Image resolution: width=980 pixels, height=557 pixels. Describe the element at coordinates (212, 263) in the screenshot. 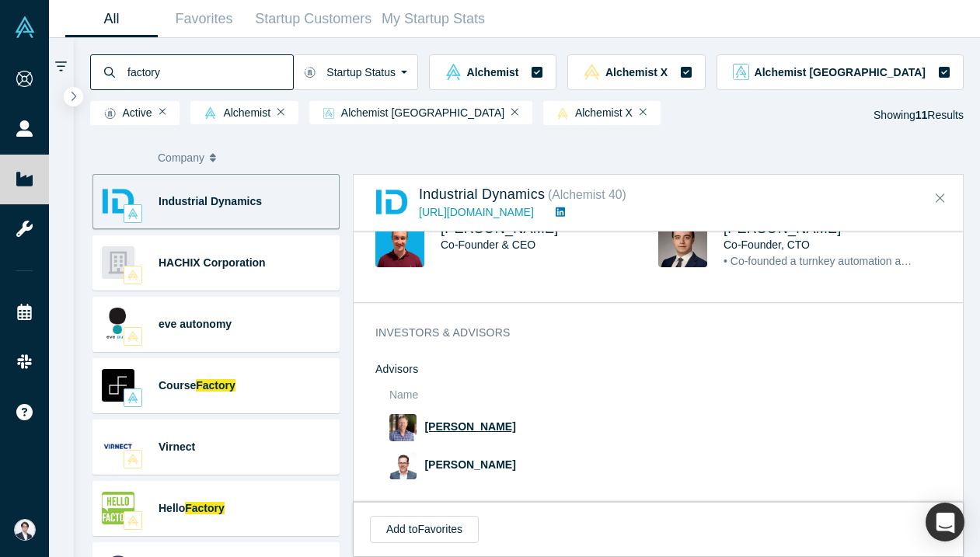

I see `a: HACHIX Corporation` at that location.